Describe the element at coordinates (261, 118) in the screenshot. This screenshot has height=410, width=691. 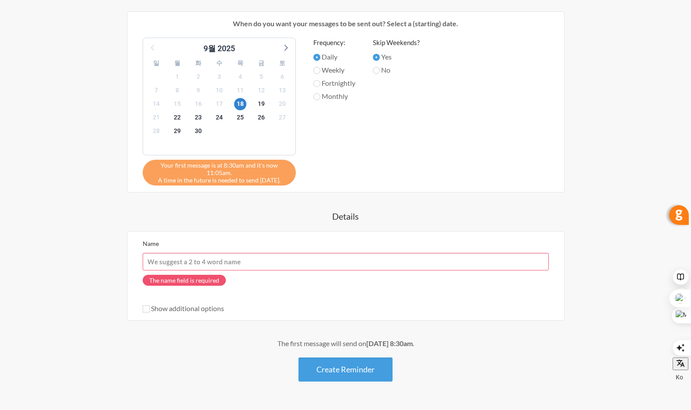
I see `span: 2025년 10월 26일 일요일` at that location.